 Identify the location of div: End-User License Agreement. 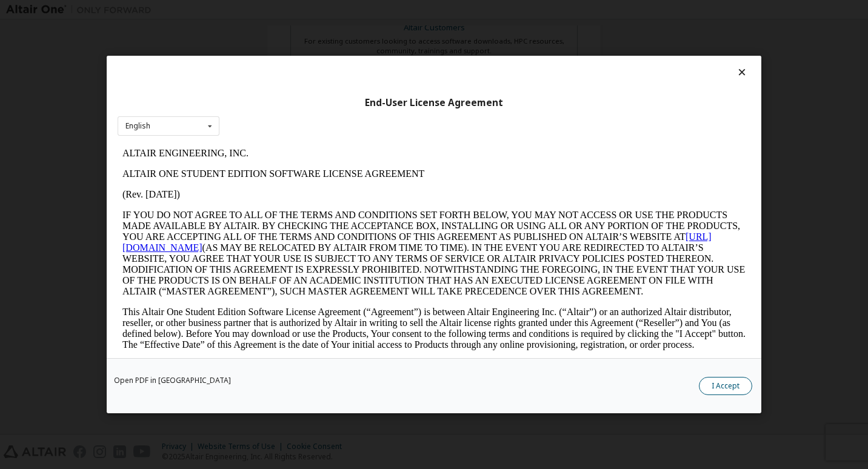
(434, 103).